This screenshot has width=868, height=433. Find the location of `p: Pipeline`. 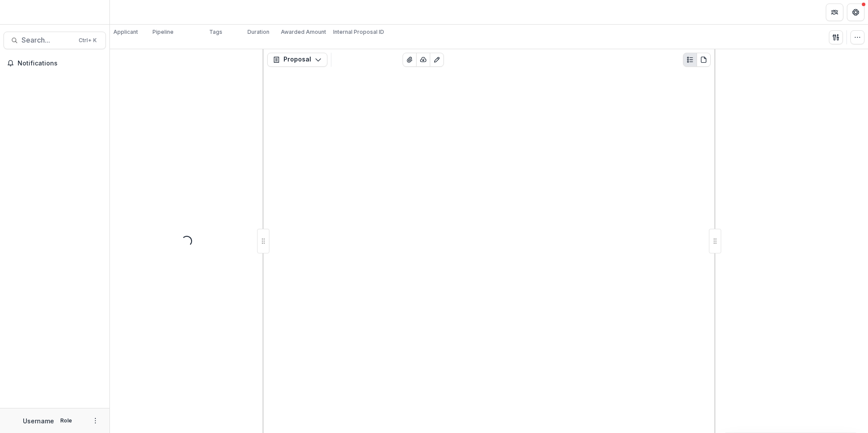

p: Pipeline is located at coordinates (163, 32).